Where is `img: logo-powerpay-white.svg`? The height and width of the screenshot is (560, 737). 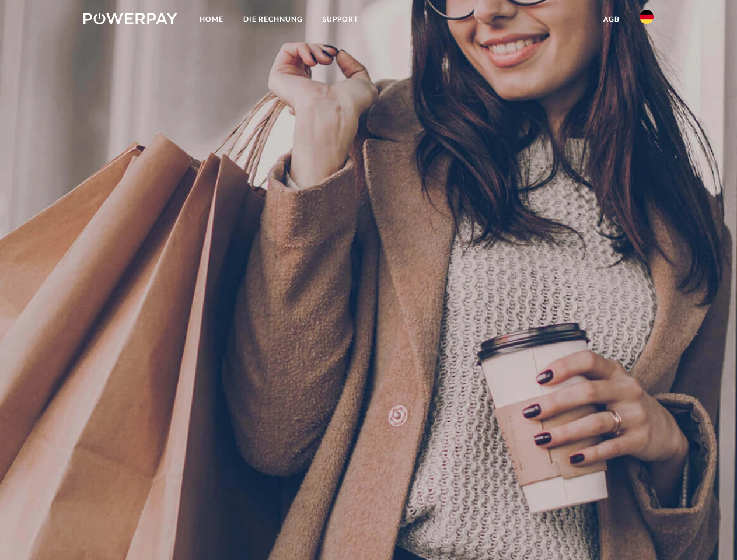 img: logo-powerpay-white.svg is located at coordinates (131, 18).